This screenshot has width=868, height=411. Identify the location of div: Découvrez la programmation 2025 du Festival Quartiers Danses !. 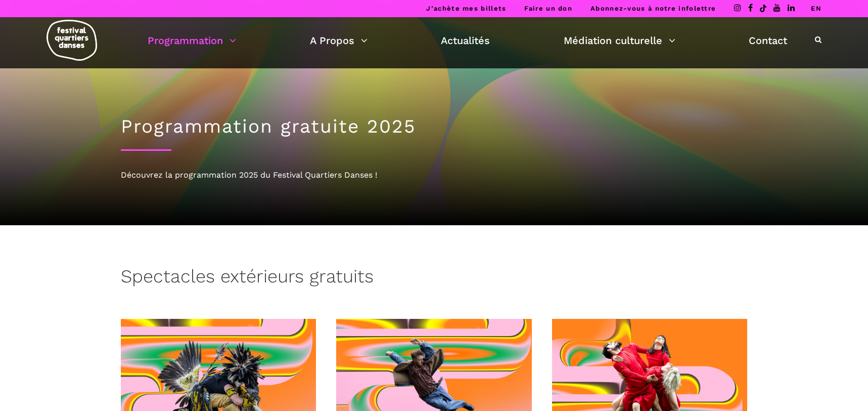
(434, 175).